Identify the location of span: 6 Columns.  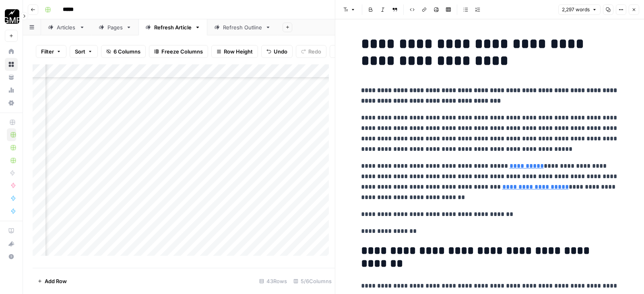
(127, 52).